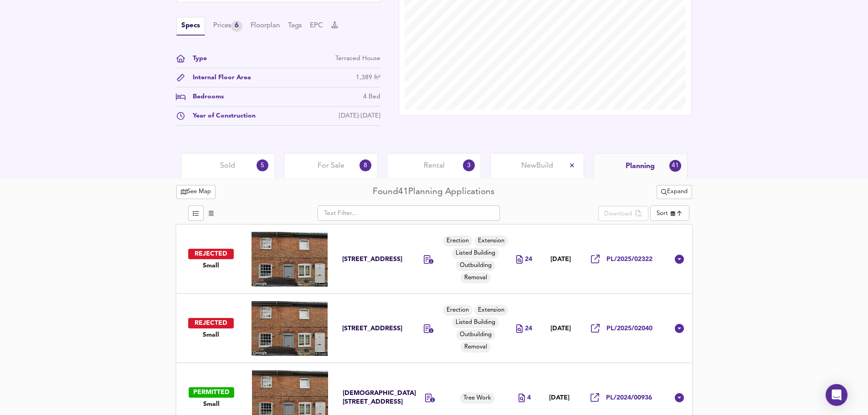 The height and width of the screenshot is (415, 868). Describe the element at coordinates (331, 166) in the screenshot. I see `span: For Sale` at that location.